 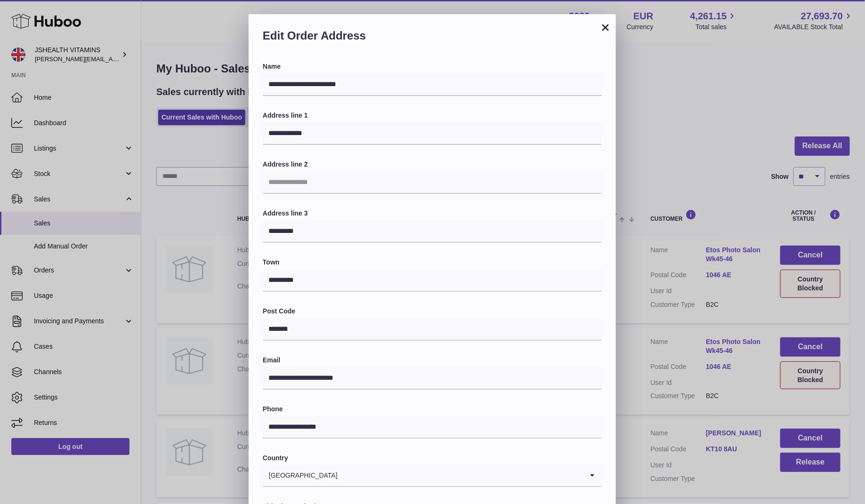 What do you see at coordinates (432, 262) in the screenshot?
I see `label: Town` at bounding box center [432, 262].